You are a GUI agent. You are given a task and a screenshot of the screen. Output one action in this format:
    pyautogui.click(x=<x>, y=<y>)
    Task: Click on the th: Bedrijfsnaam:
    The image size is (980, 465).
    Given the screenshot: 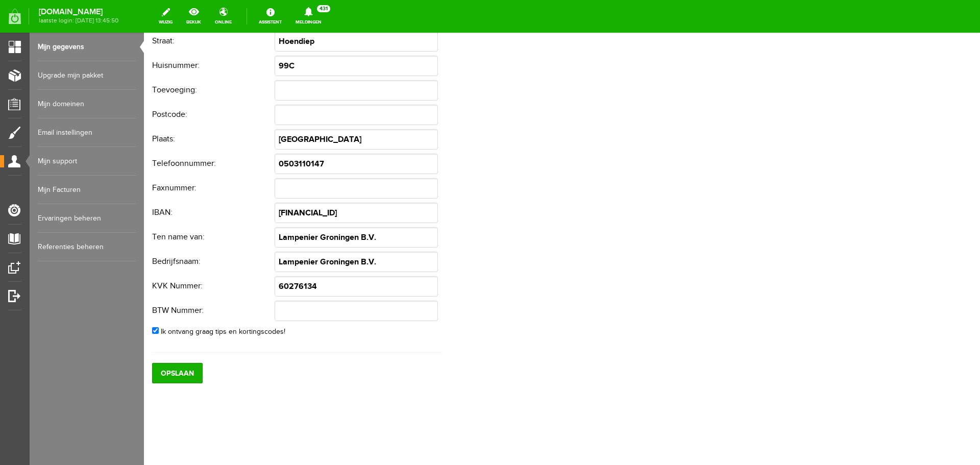 What is the action you would take?
    pyautogui.click(x=69, y=229)
    